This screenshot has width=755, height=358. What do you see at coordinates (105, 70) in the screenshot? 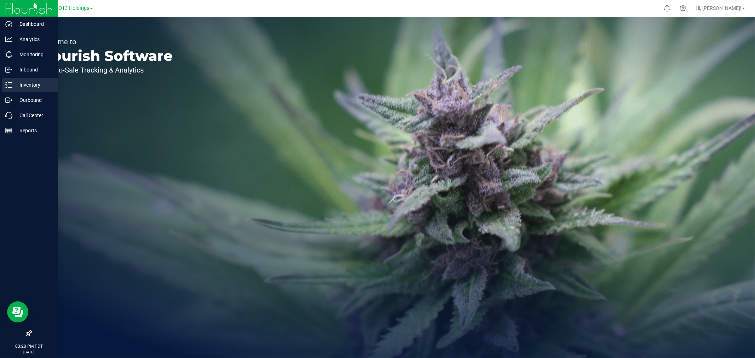
I see `p: Seed-to-Sale Tracking & Analytics` at bounding box center [105, 70].